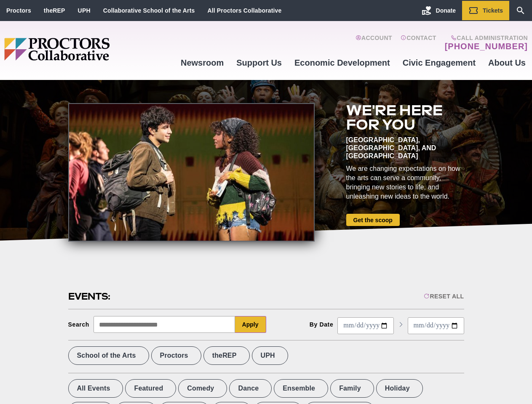  Describe the element at coordinates (149, 11) in the screenshot. I see `a: Collaborative School of the Arts` at that location.